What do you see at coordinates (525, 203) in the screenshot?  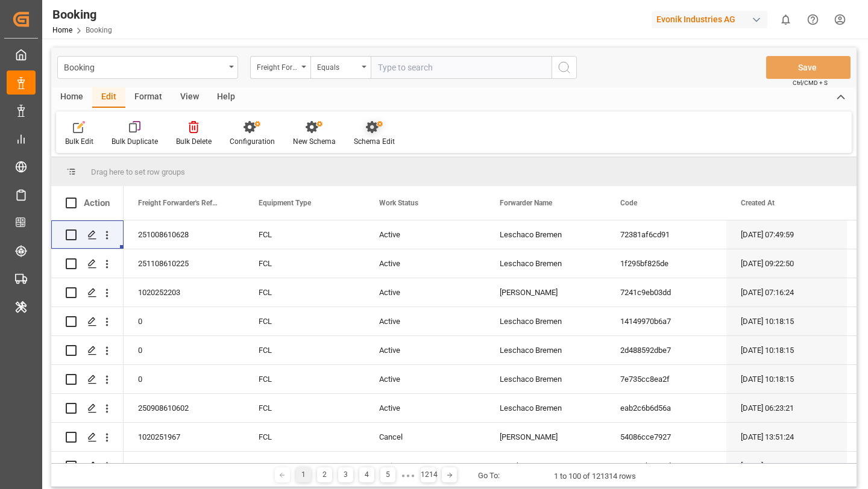 I see `span: Forwarder Name` at bounding box center [525, 203].